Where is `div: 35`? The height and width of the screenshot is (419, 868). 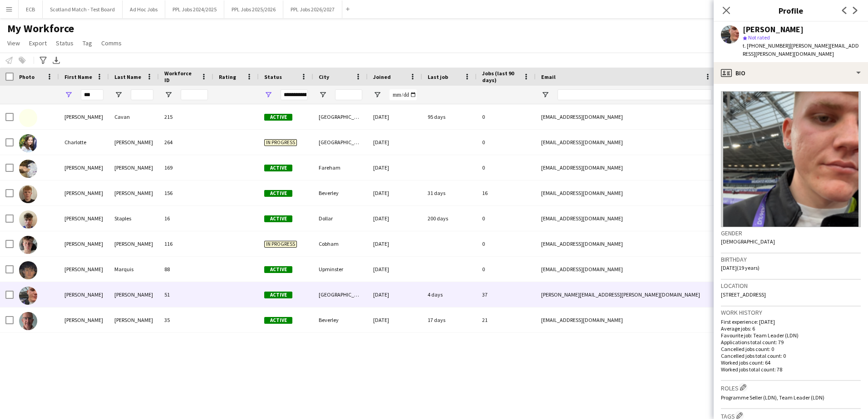
div: 35 is located at coordinates (186, 320).